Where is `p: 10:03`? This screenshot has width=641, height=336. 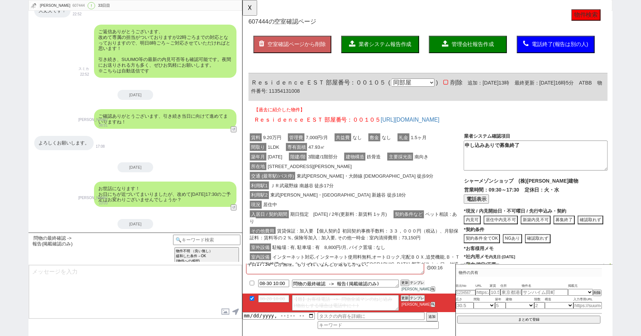 p: 10:03 is located at coordinates (93, 203).